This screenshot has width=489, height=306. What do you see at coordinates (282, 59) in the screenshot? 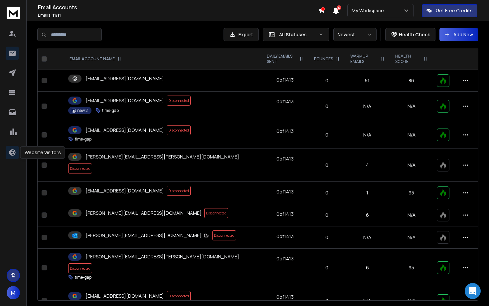
I see `p: DAILY EMAILS SENT` at bounding box center [282, 59].